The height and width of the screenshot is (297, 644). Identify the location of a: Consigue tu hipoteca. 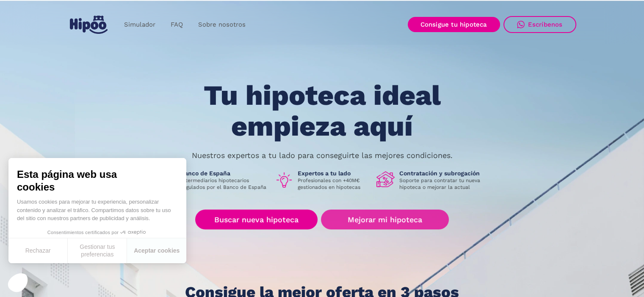
(454, 25).